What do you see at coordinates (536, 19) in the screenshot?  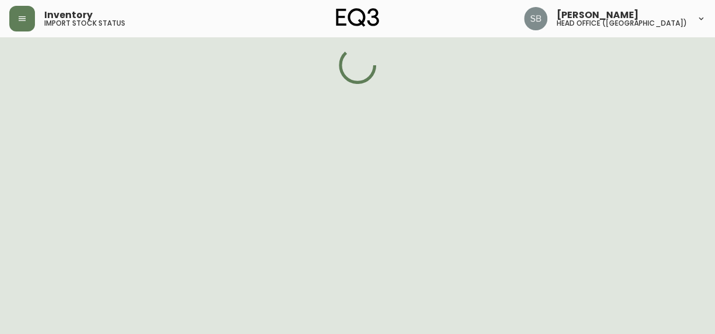 I see `img: 85855414dd6b989d32b19e738a67d5b5` at bounding box center [536, 19].